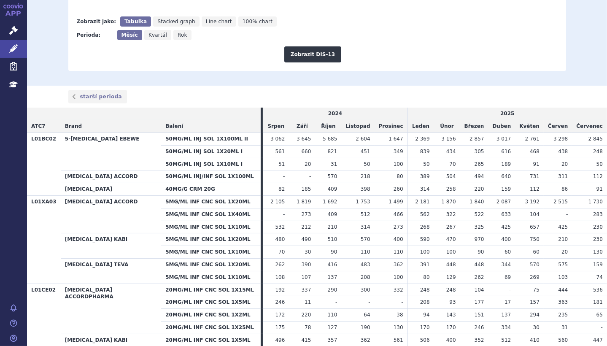 The image size is (607, 346). Describe the element at coordinates (598, 264) in the screenshot. I see `span: 159` at that location.